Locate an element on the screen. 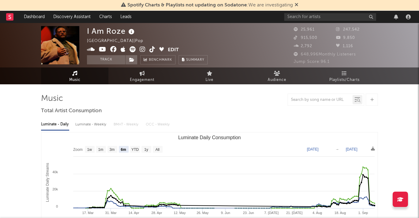 The width and height of the screenshot is (419, 218). span: 247,542 is located at coordinates (347, 29).